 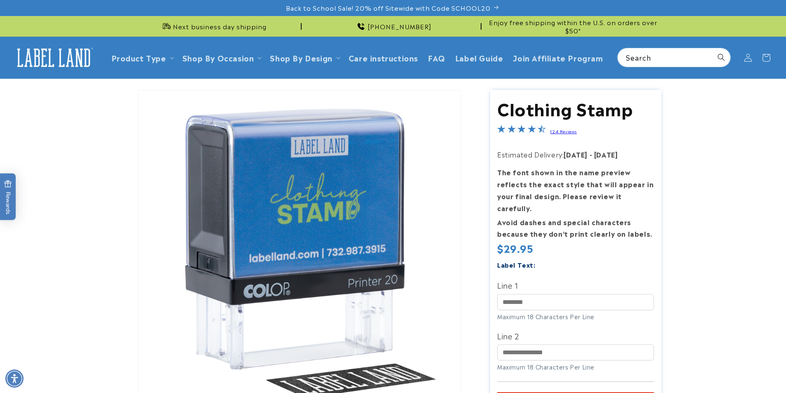 What do you see at coordinates (142, 57) in the screenshot?
I see `summary: Product Type` at bounding box center [142, 57].